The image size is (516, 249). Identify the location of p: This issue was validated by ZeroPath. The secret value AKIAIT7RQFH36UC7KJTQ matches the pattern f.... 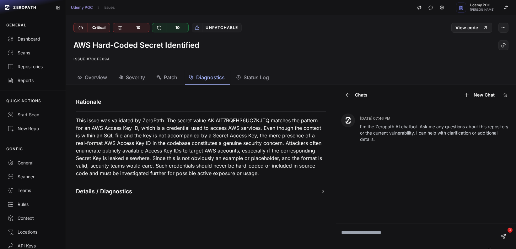
(201, 147).